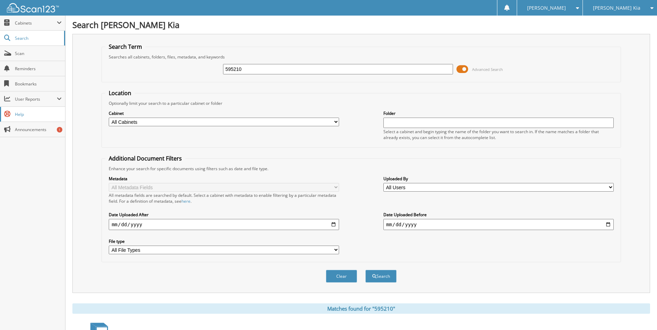 The height and width of the screenshot is (330, 657). Describe the element at coordinates (381, 276) in the screenshot. I see `button: Search` at that location.